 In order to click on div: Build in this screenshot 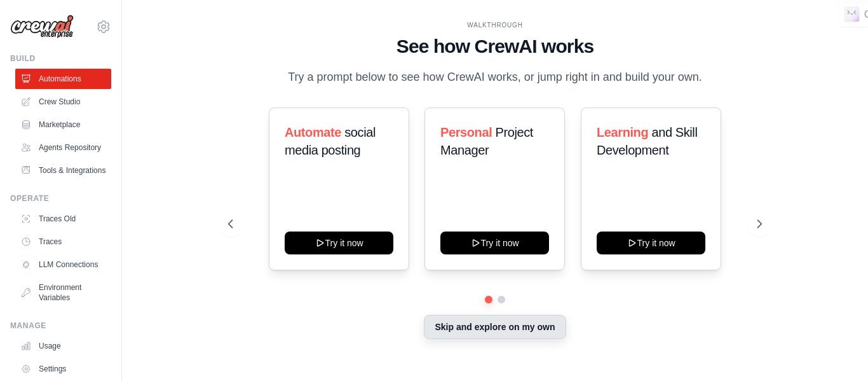, I will do `click(61, 59)`.